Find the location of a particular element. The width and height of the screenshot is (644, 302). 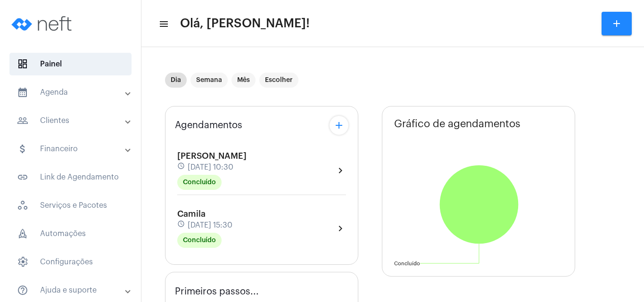

img: logo-neft-novo-2.png is located at coordinates (43, 23).